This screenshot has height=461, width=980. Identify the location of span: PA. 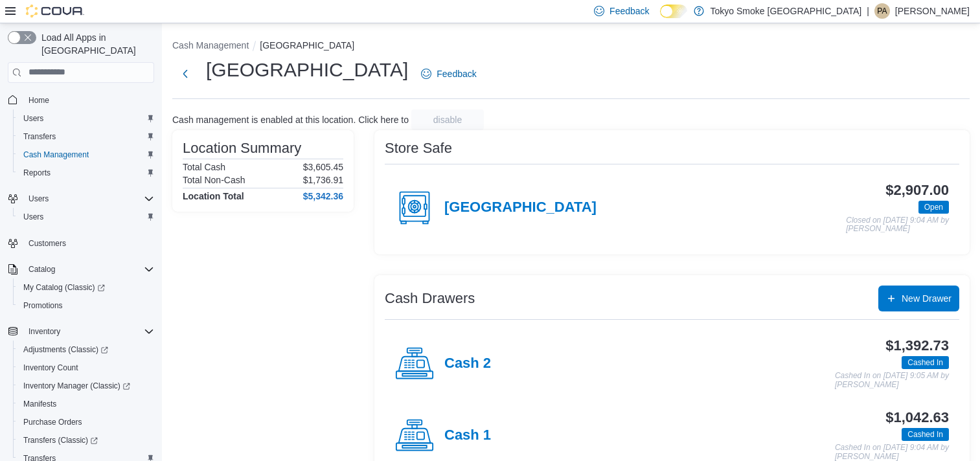
(882, 11).